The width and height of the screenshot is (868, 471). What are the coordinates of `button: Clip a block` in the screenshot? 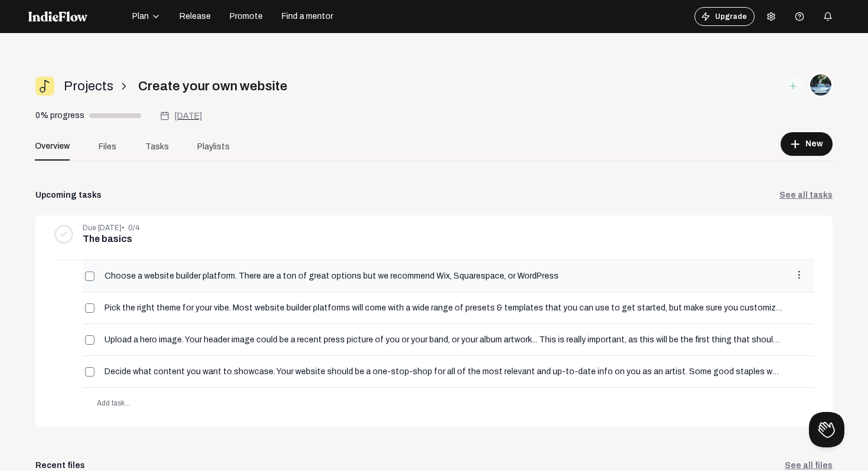 It's located at (126, 122).